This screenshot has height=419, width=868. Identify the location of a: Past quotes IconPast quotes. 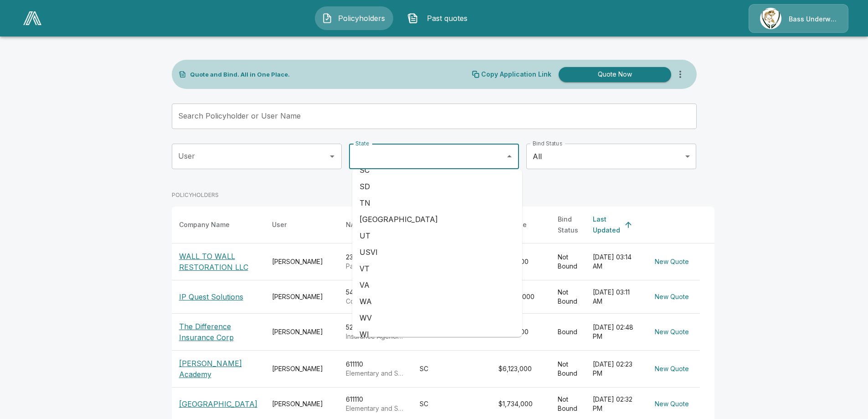
(439, 18).